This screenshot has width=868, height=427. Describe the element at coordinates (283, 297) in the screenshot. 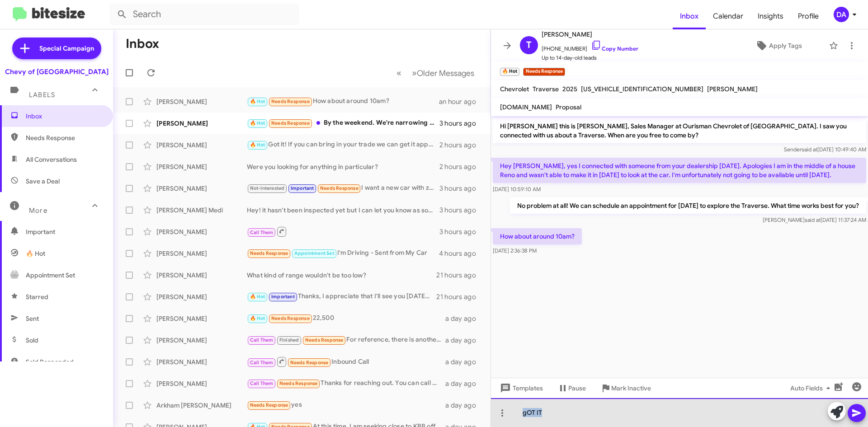

I see `span: Important` at that location.